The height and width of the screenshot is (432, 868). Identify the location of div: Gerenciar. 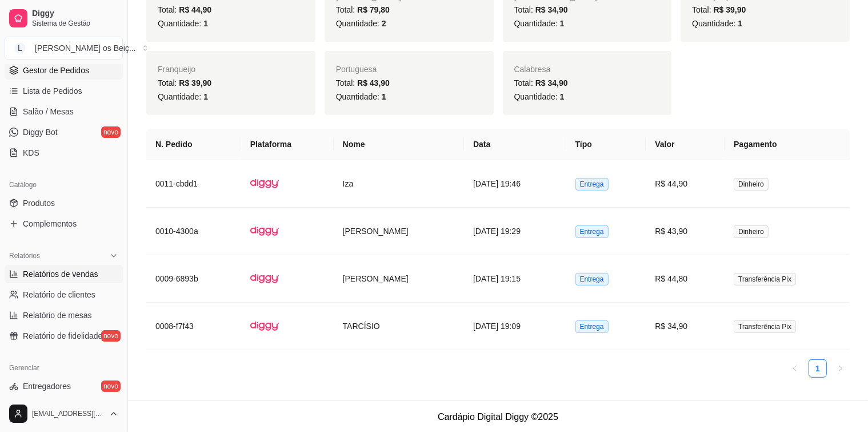
(63, 368).